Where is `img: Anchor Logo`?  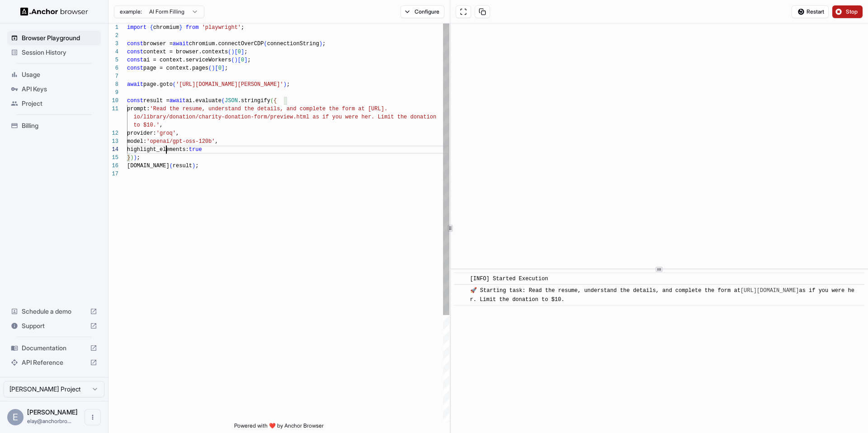
img: Anchor Logo is located at coordinates (54, 11).